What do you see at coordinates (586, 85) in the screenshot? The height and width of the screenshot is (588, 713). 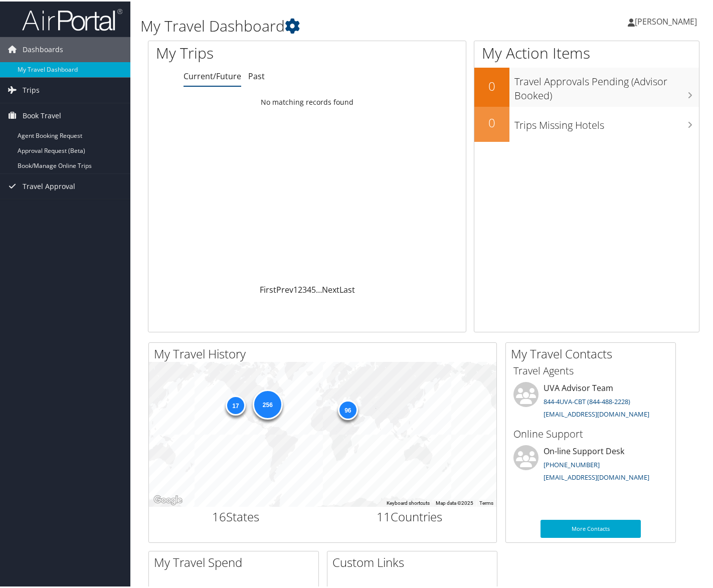 I see `a: 0Travel Approvals Pending (Advisor Booked)` at bounding box center [586, 85].